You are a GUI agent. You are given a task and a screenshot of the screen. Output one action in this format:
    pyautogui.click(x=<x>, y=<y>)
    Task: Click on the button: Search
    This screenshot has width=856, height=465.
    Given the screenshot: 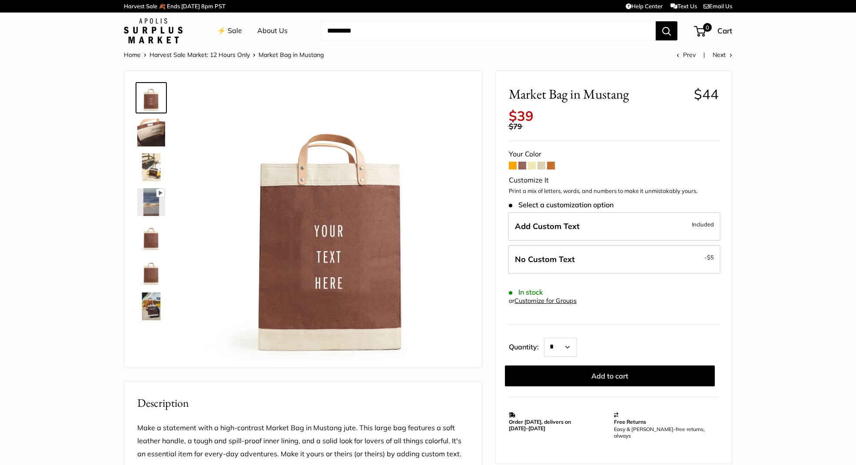 What is the action you would take?
    pyautogui.click(x=667, y=31)
    